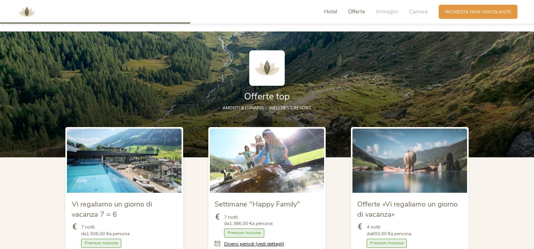  I want to click on span: 4 notti da a persona, so click(389, 231).